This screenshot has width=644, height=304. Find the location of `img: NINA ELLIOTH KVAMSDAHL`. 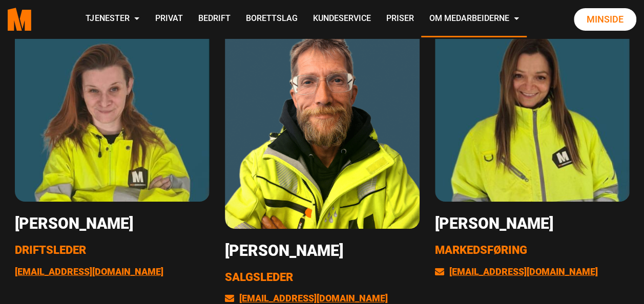

img: NINA ELLIOTH KVAMSDAHL is located at coordinates (532, 104).